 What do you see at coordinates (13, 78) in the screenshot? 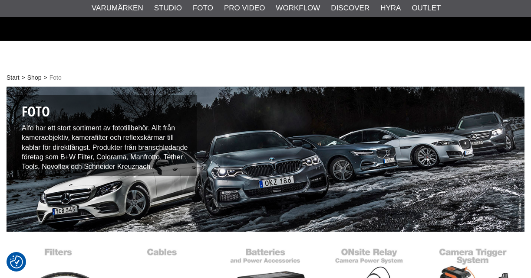
I see `a: Start` at bounding box center [13, 78].